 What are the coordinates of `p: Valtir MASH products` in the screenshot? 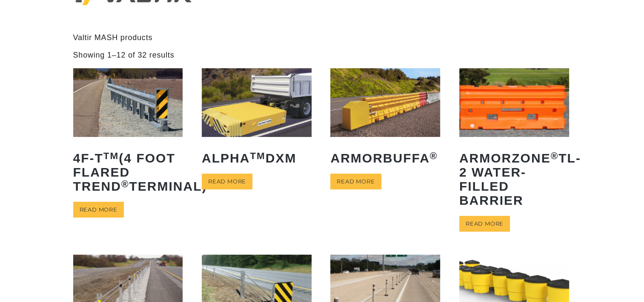 It's located at (322, 38).